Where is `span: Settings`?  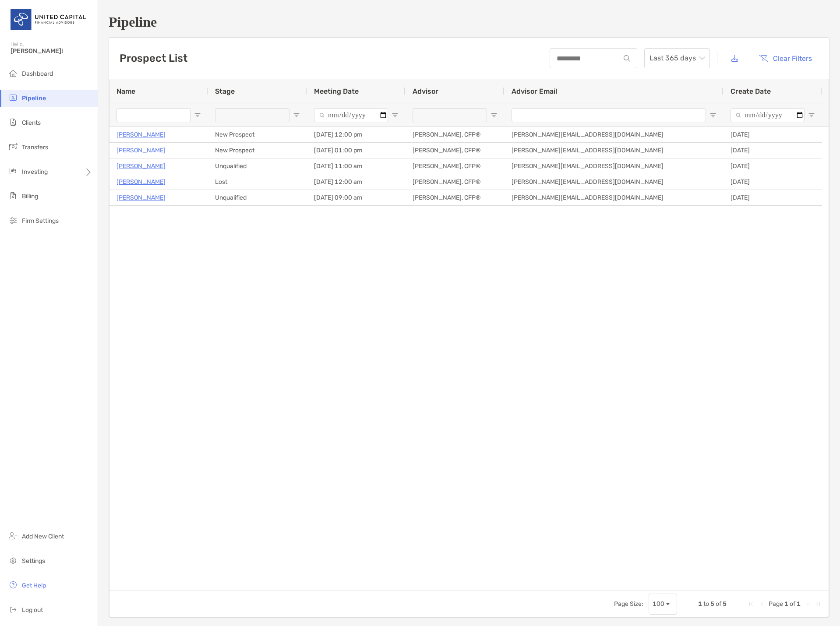 span: Settings is located at coordinates (33, 561).